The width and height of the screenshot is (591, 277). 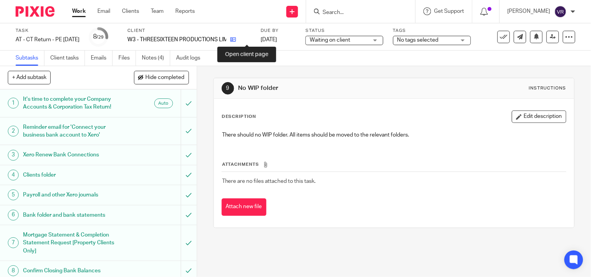 What do you see at coordinates (13, 175) in the screenshot?
I see `div: 4` at bounding box center [13, 175].